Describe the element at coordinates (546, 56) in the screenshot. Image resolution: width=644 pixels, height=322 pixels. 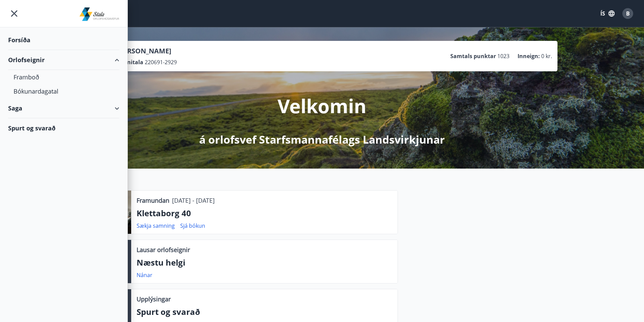
I see `span: 0 kr.` at that location.